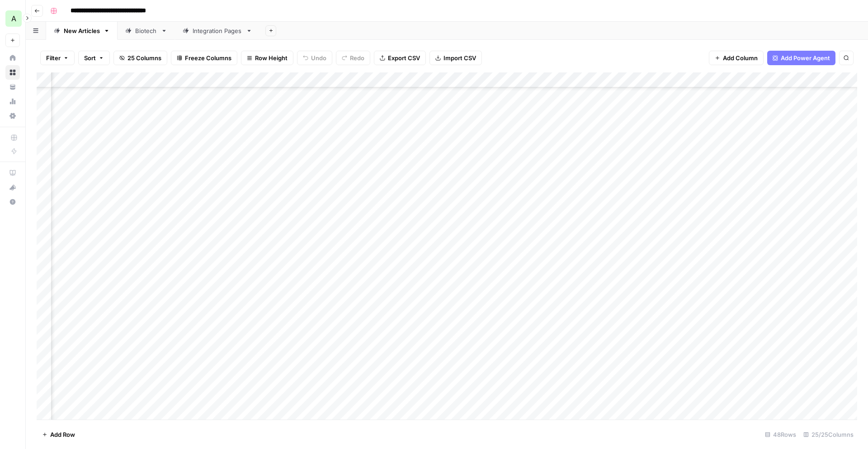 This screenshot has width=868, height=449. Describe the element at coordinates (740, 58) in the screenshot. I see `span: Add Column` at that location.